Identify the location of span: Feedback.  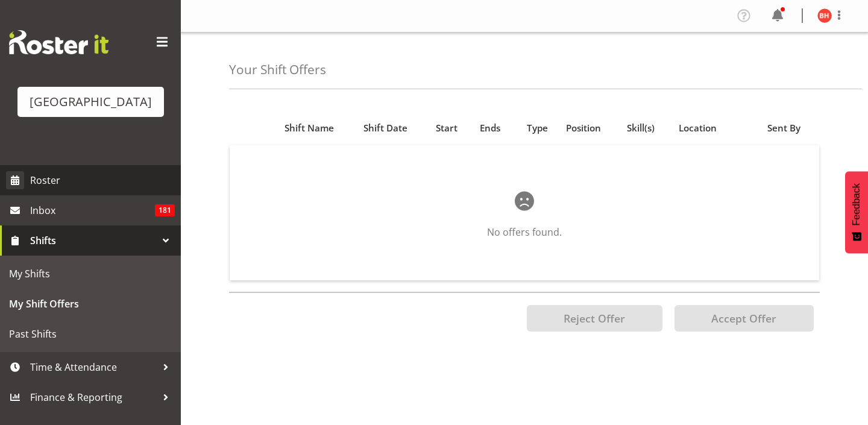
(857, 204).